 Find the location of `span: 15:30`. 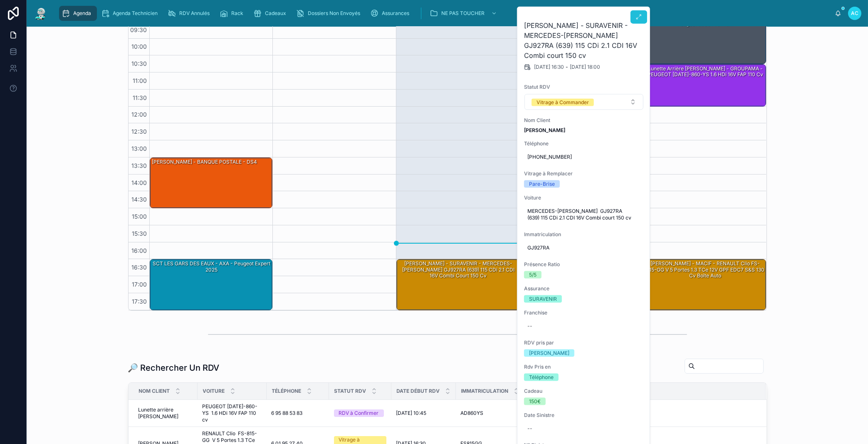

span: 15:30 is located at coordinates (140, 233).